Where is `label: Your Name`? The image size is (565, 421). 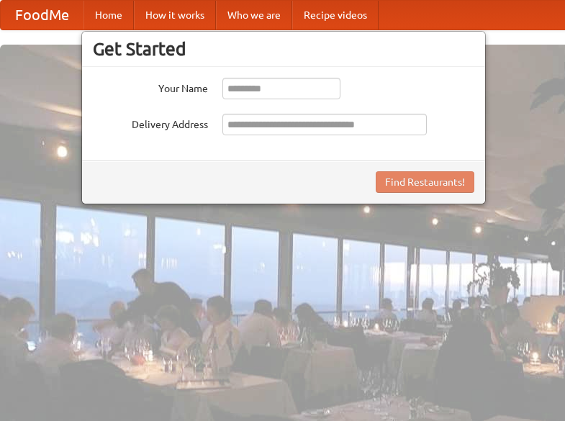
label: Your Name is located at coordinates (150, 86).